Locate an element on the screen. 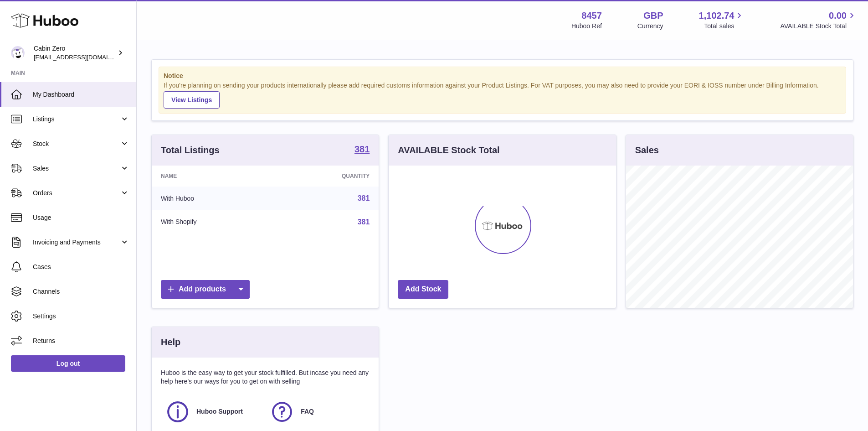 The width and height of the screenshot is (868, 431). span: My Dashboard is located at coordinates (81, 95).